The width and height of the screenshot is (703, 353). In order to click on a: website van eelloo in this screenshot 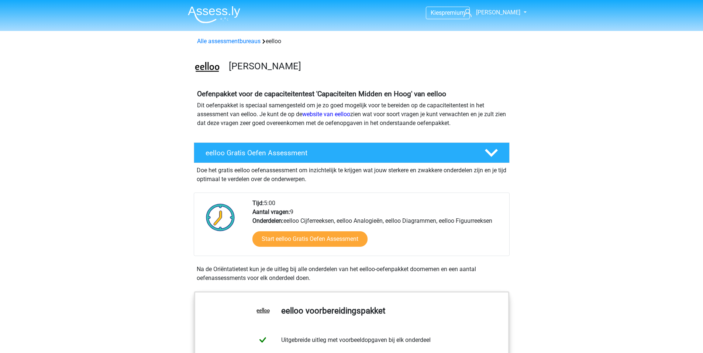, I will do `click(326, 114)`.